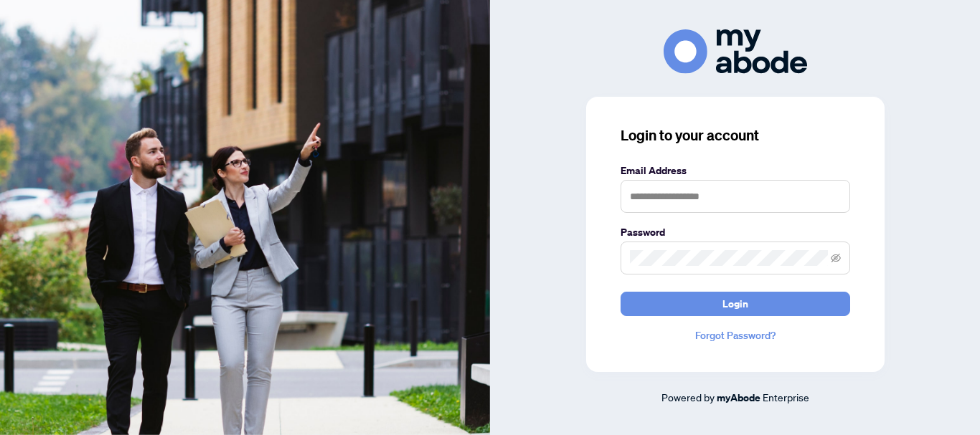  Describe the element at coordinates (735, 304) in the screenshot. I see `button: Login` at that location.